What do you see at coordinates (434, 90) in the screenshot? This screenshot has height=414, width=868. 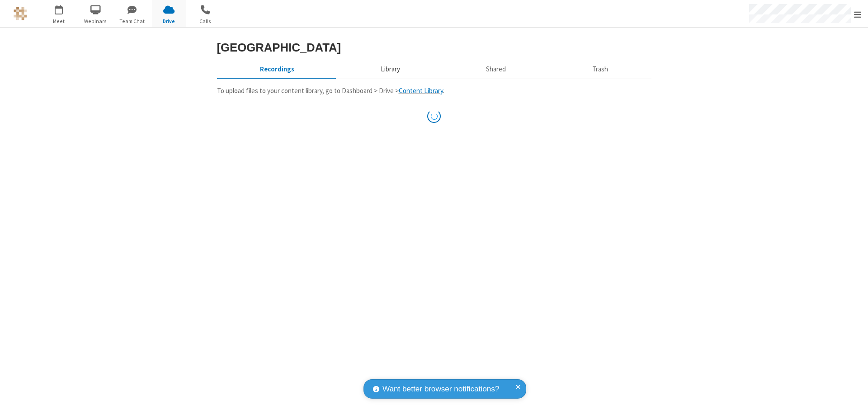 I see `p: To upload files to your content library, go to Dashboard > Drive > .` at bounding box center [434, 90].